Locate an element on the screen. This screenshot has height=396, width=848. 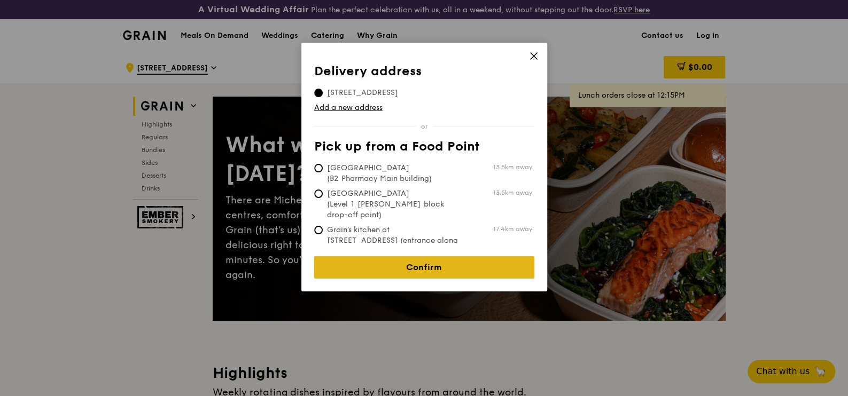
a: Confirm is located at coordinates (424, 268).